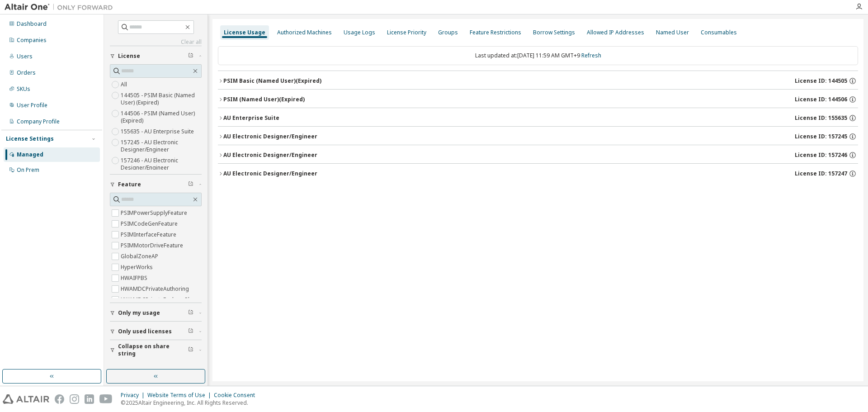 The image size is (868, 412). Describe the element at coordinates (264, 100) in the screenshot. I see `div: PSIM (Named User) (Expired)` at that location.